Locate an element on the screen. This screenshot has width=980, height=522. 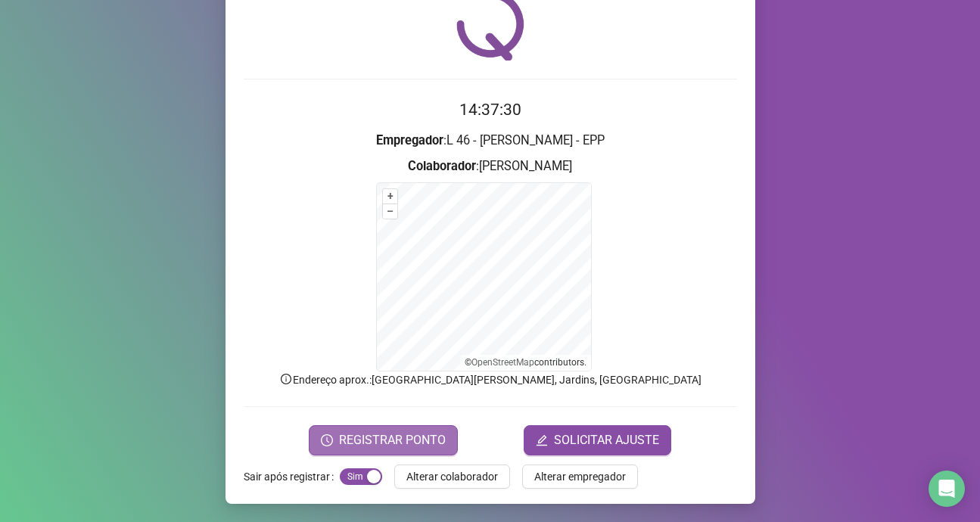
button: editSOLICITAR AJUSTE is located at coordinates (597, 440).